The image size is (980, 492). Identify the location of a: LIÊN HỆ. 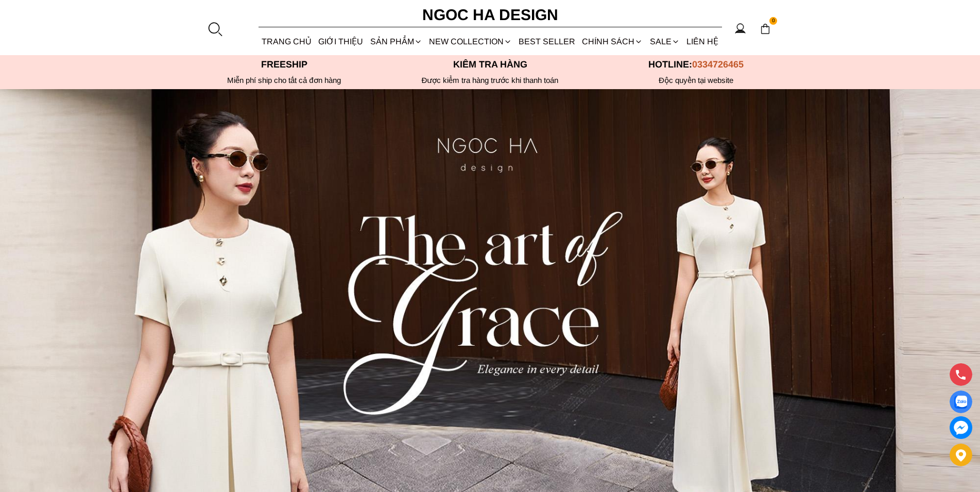
(702, 41).